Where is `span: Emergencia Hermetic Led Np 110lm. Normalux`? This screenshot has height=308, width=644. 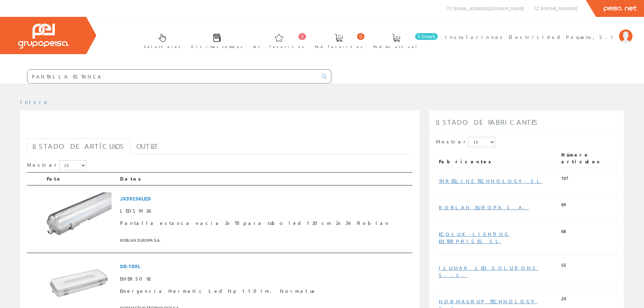 span: Emergencia Hermetic Led Np 110lm. Normalux is located at coordinates (265, 291).